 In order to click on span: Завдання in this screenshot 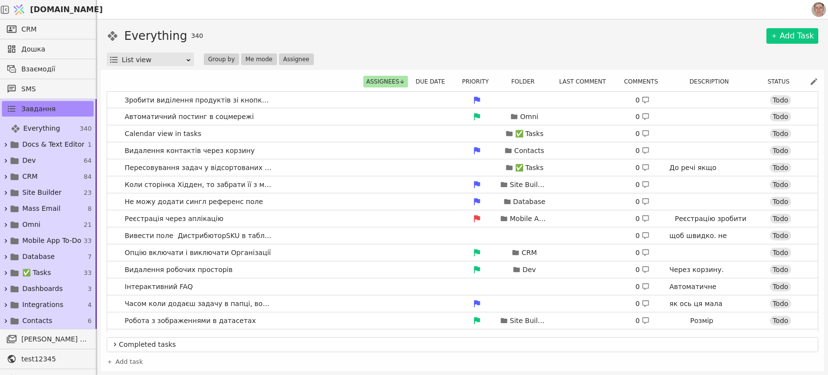, I will do `click(38, 109)`.